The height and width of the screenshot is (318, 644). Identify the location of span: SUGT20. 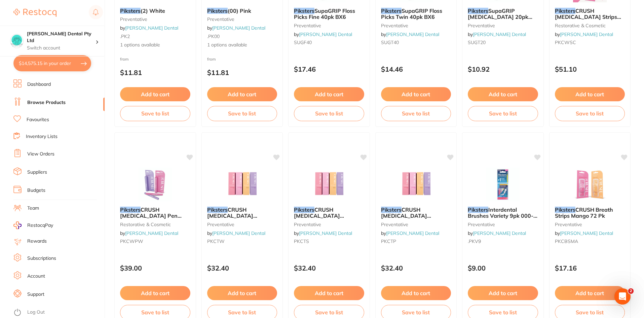
(477, 42).